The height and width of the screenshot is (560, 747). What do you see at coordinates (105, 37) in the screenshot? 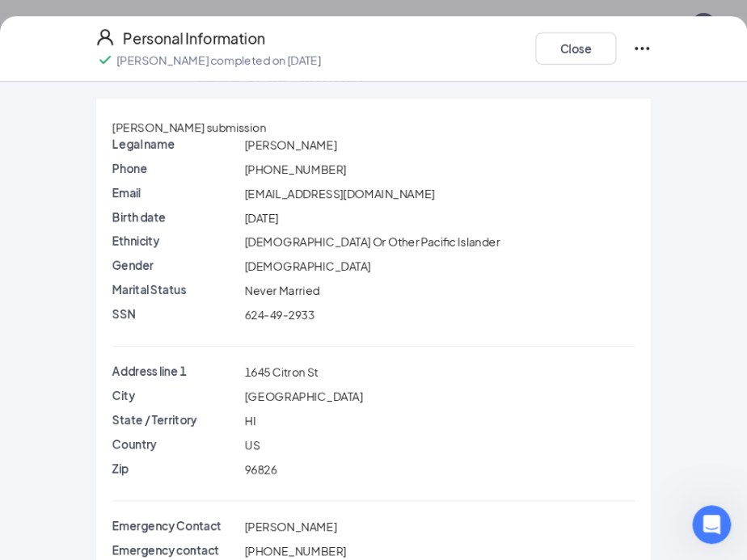
I see `svg: User` at bounding box center [105, 37].